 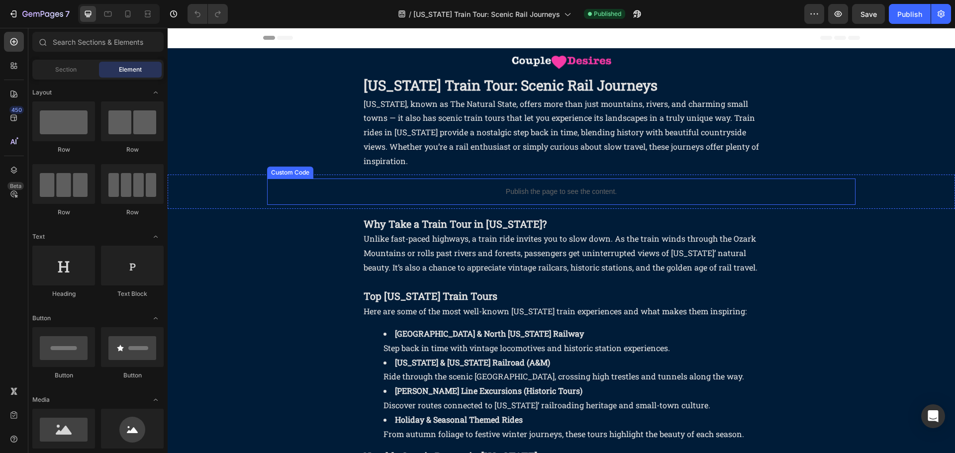 I want to click on p: 7, so click(x=67, y=14).